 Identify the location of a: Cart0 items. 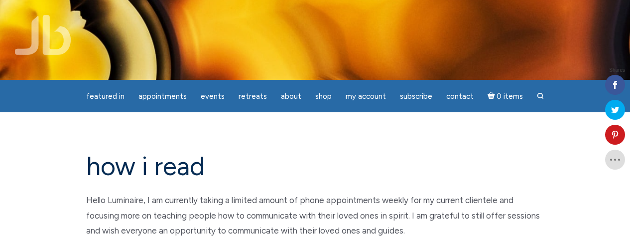
(506, 96).